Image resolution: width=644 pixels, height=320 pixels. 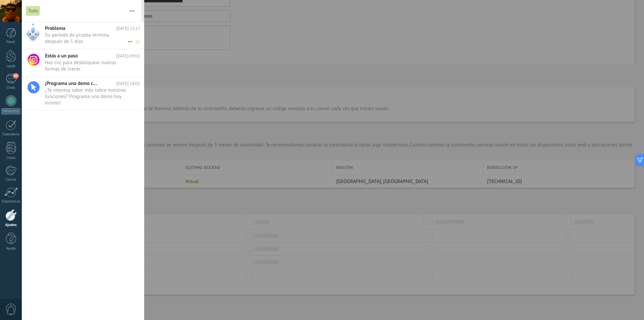 I want to click on span: Problema, so click(x=55, y=28).